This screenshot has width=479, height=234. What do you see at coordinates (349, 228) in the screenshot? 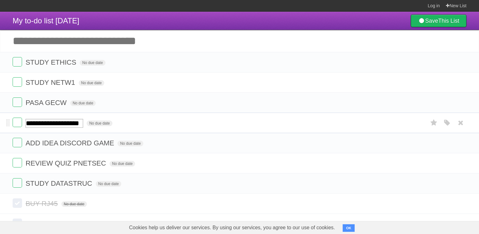
I see `button: OK` at bounding box center [349, 228].